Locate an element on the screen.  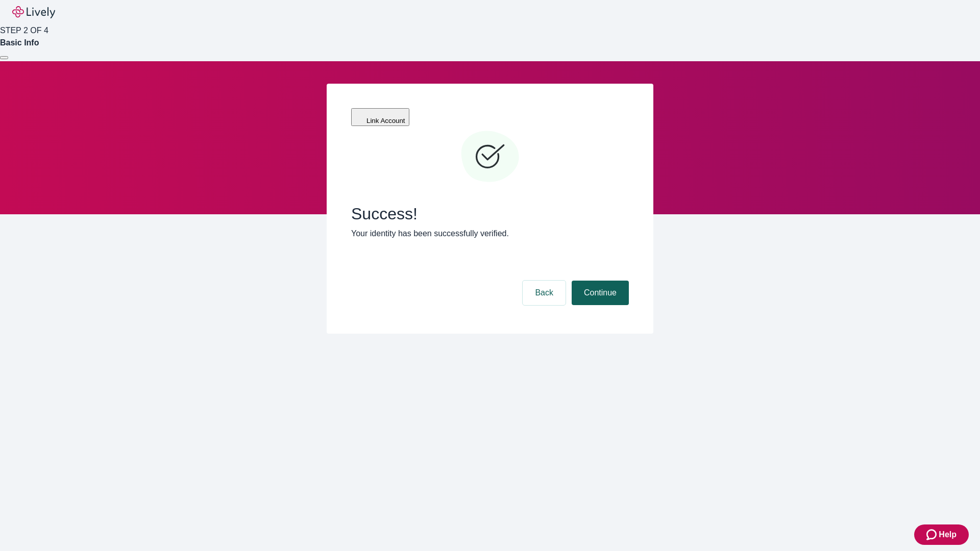
span: Success! is located at coordinates (490, 214).